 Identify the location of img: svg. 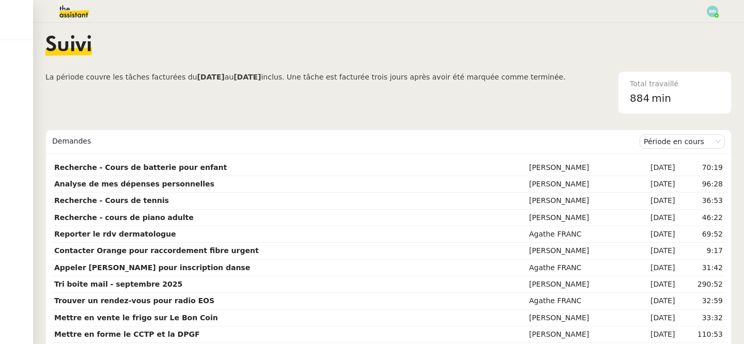
(713, 11).